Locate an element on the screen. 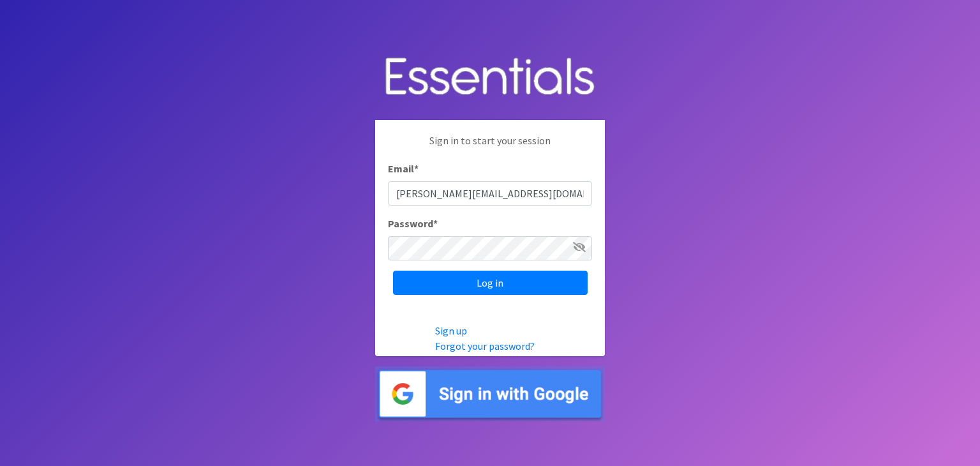 This screenshot has height=466, width=980. input: Log in is located at coordinates (490, 283).